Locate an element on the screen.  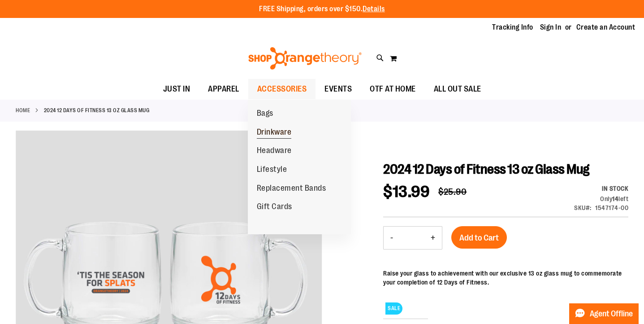
button: Decrease product quantity is located at coordinates (392, 238).